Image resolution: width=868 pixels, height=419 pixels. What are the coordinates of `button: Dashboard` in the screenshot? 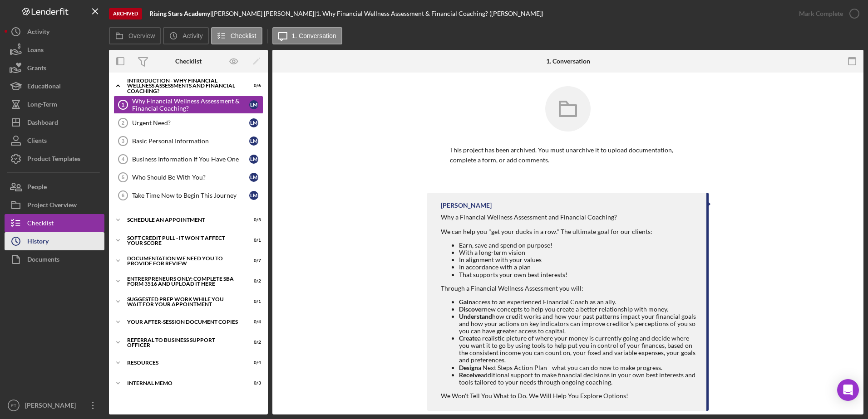 It's located at (54, 122).